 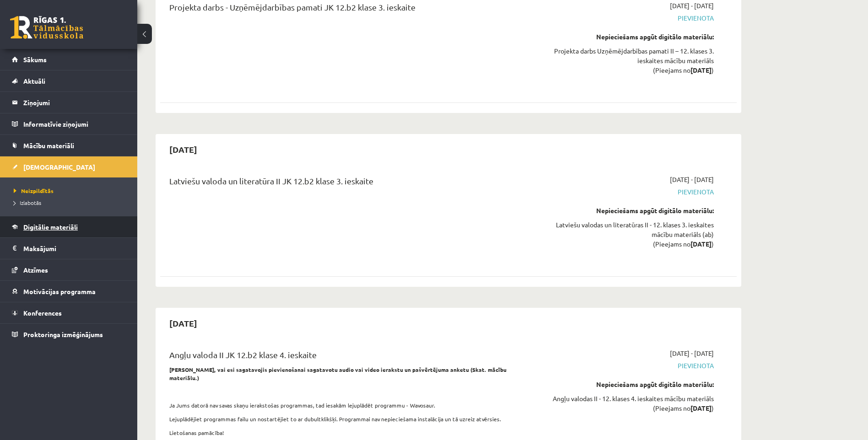 I want to click on span: Aktuāli, so click(x=34, y=81).